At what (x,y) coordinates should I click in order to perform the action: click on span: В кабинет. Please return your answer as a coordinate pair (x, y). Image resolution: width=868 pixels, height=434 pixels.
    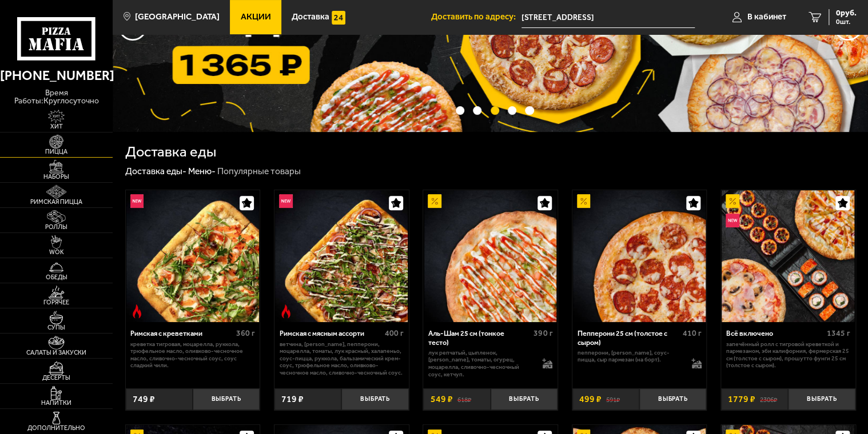
    Looking at the image, I should click on (767, 17).